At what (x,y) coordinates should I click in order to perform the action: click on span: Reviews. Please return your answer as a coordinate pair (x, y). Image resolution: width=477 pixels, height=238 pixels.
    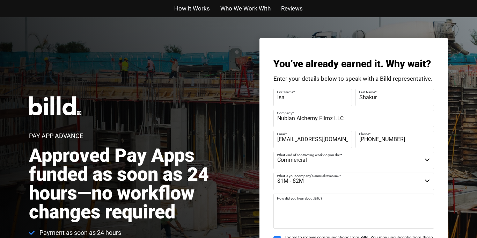
    Looking at the image, I should click on (292, 8).